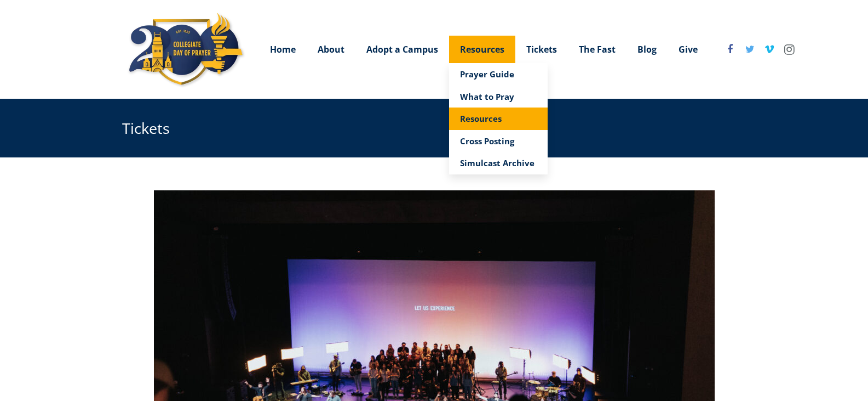 Image resolution: width=868 pixels, height=401 pixels. I want to click on a: Facebook, so click(730, 49).